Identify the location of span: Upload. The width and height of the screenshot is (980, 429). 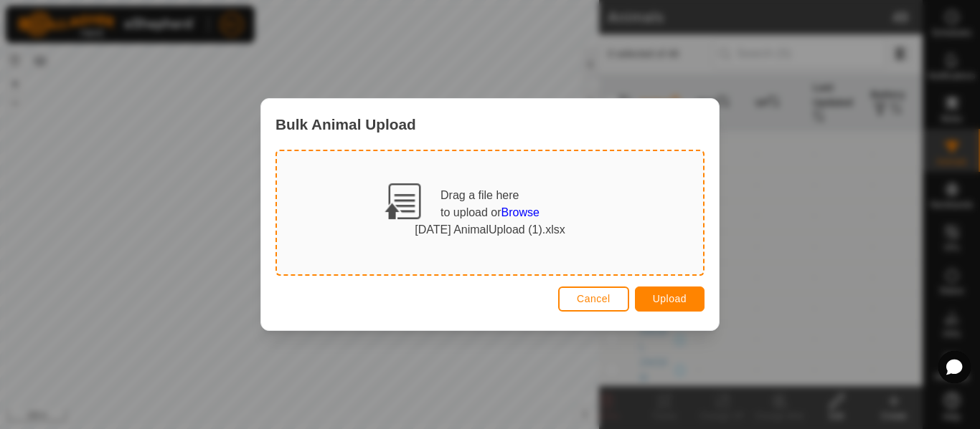
(669, 299).